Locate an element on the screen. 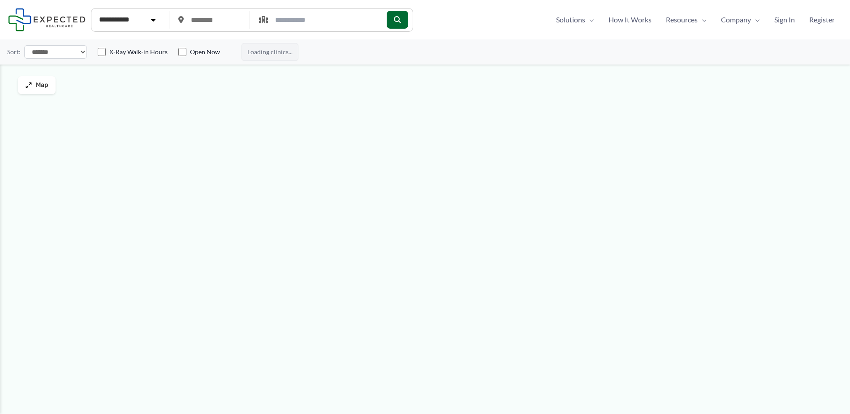 The height and width of the screenshot is (414, 850). a: Sign In is located at coordinates (785, 20).